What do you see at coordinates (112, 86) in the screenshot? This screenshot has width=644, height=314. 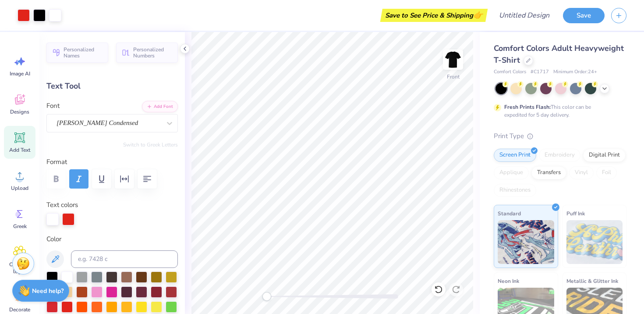 I see `div: Text Tool` at bounding box center [112, 86].